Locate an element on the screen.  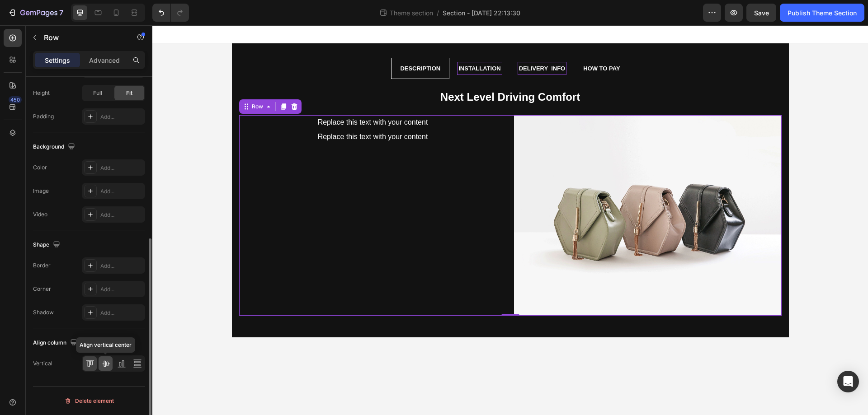
div: Shape is located at coordinates (48, 245).